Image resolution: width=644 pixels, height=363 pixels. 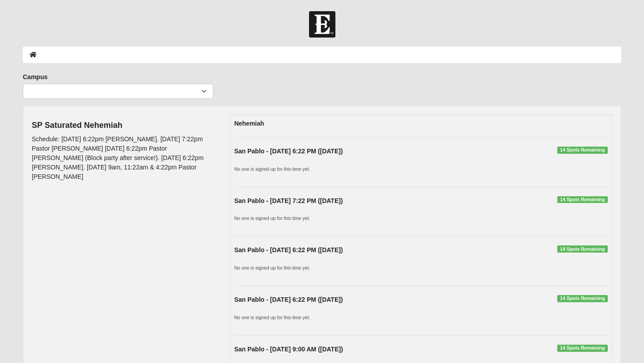 I want to click on h4: SP Saturated Nehemiah, so click(x=124, y=125).